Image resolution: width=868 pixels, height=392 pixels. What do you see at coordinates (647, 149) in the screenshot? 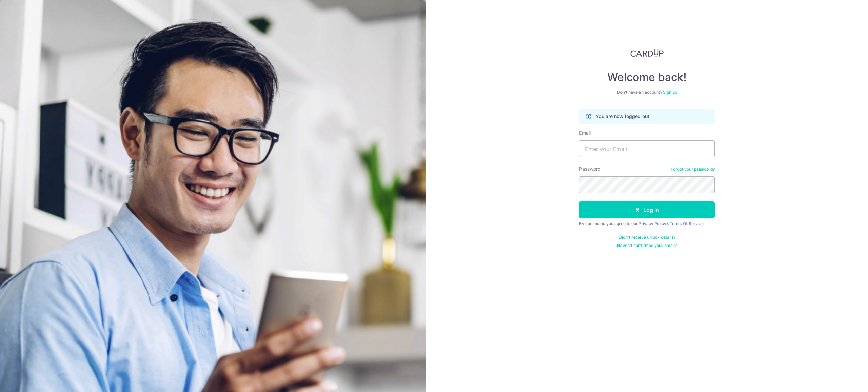
I see `input: Enter your Email` at bounding box center [647, 149].